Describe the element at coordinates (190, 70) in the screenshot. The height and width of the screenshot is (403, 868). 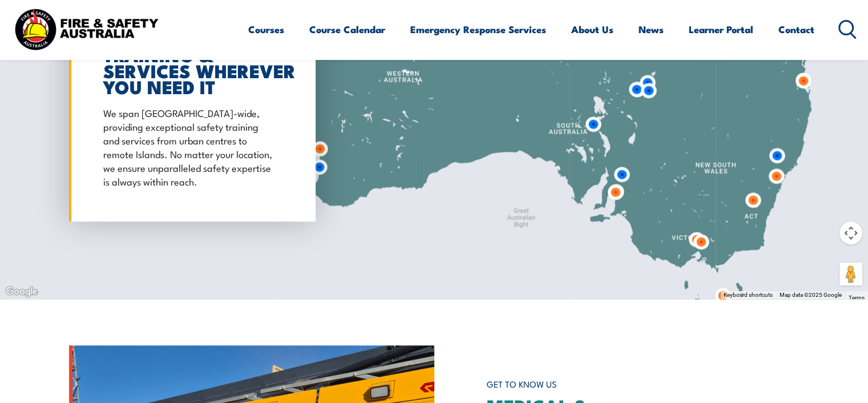
I see `h2: TRAINING & SERVICES WHEREVER YOU NEED IT` at that location.